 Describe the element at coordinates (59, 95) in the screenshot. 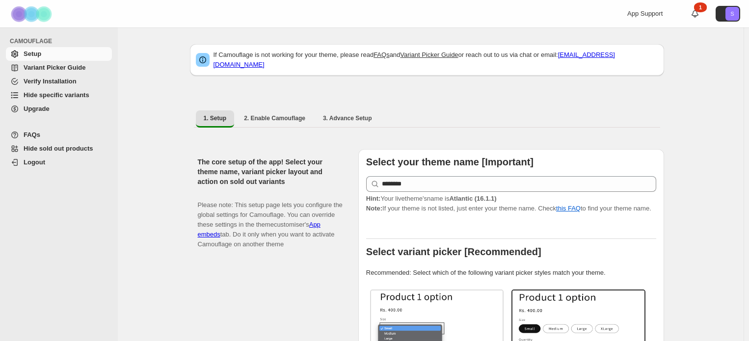

I see `a: Hide specific variants` at that location.